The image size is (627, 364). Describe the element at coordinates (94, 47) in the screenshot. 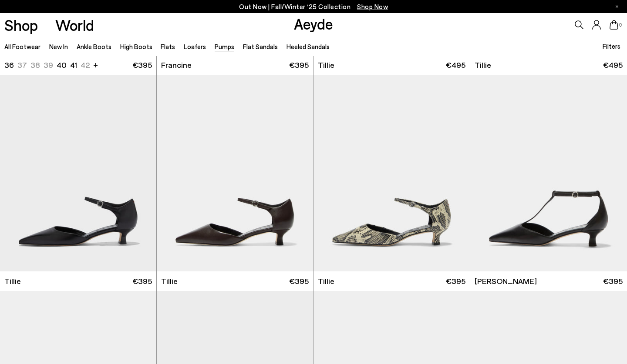

I see `a: Ankle Boots` at that location.